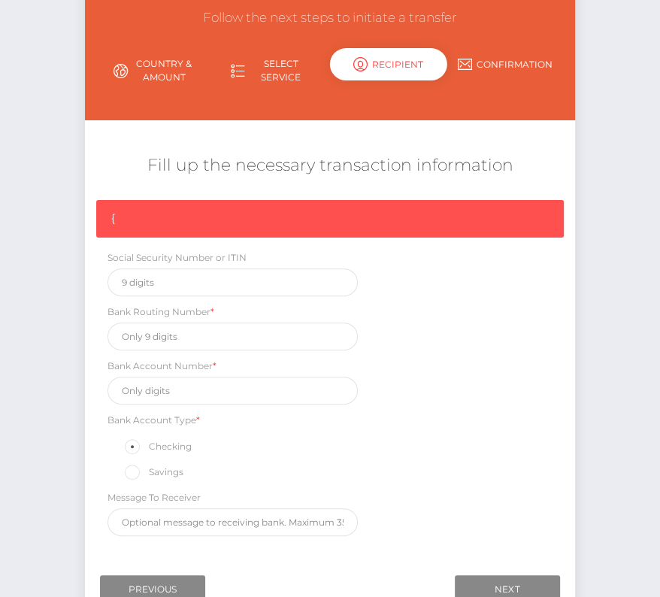 The height and width of the screenshot is (597, 660). What do you see at coordinates (177, 258) in the screenshot?
I see `label: Social Security Number or ITIN` at bounding box center [177, 258].